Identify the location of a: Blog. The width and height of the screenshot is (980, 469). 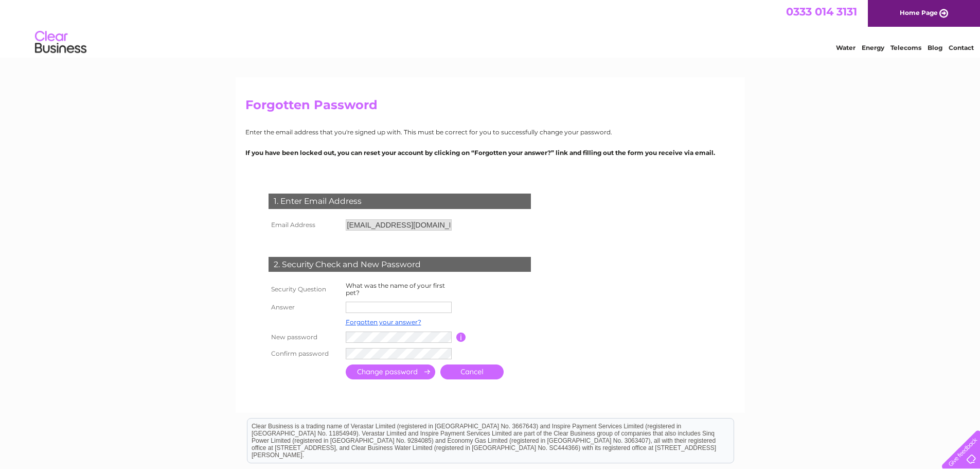
(935, 47).